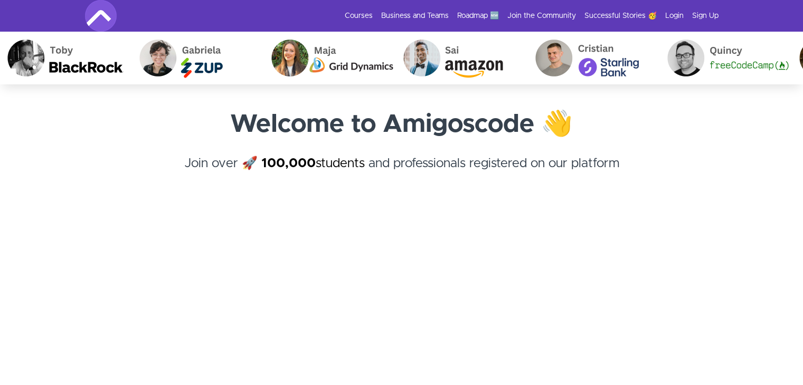 Image resolution: width=803 pixels, height=385 pixels. What do you see at coordinates (542, 16) in the screenshot?
I see `a: Join the Community` at bounding box center [542, 16].